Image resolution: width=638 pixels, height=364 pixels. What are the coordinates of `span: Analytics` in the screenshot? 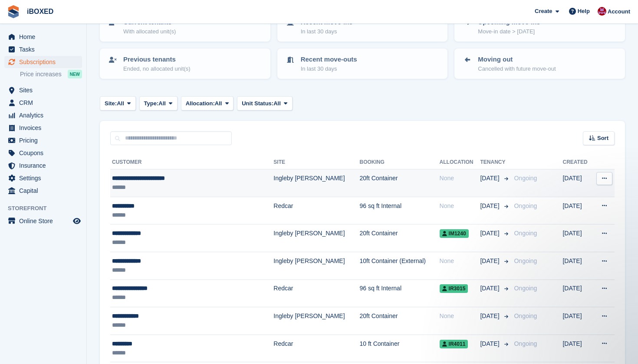 It's located at (45, 116).